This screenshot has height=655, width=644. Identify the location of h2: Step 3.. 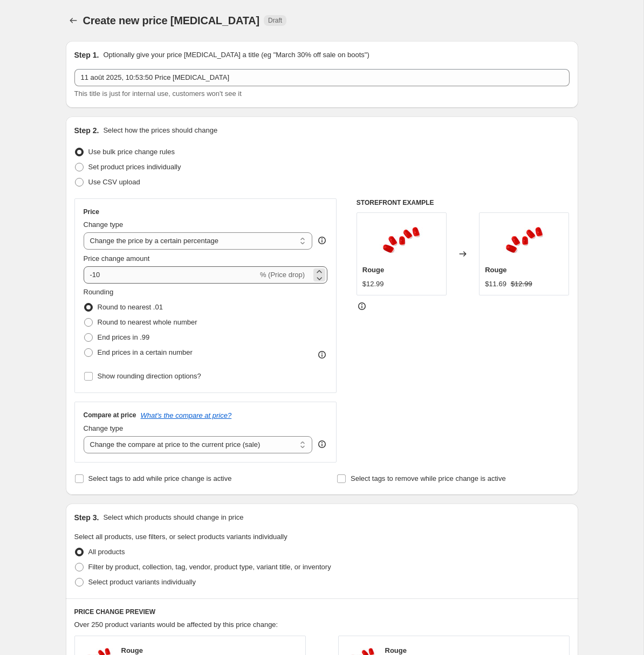
(87, 517).